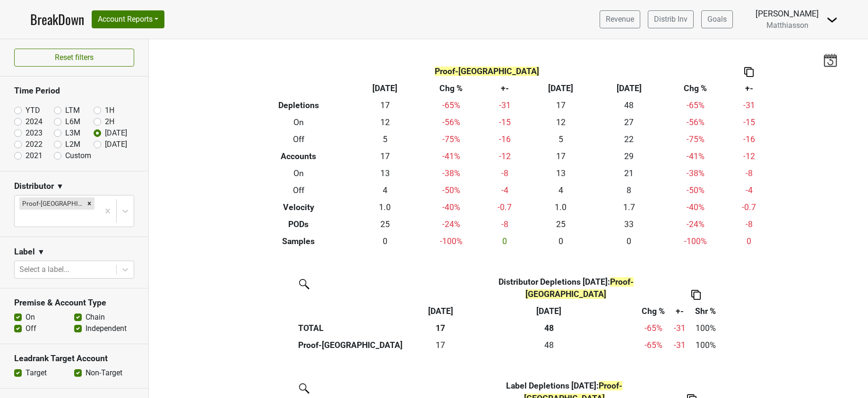 This screenshot has height=398, width=868. Describe the element at coordinates (385, 173) in the screenshot. I see `td: 13` at that location.